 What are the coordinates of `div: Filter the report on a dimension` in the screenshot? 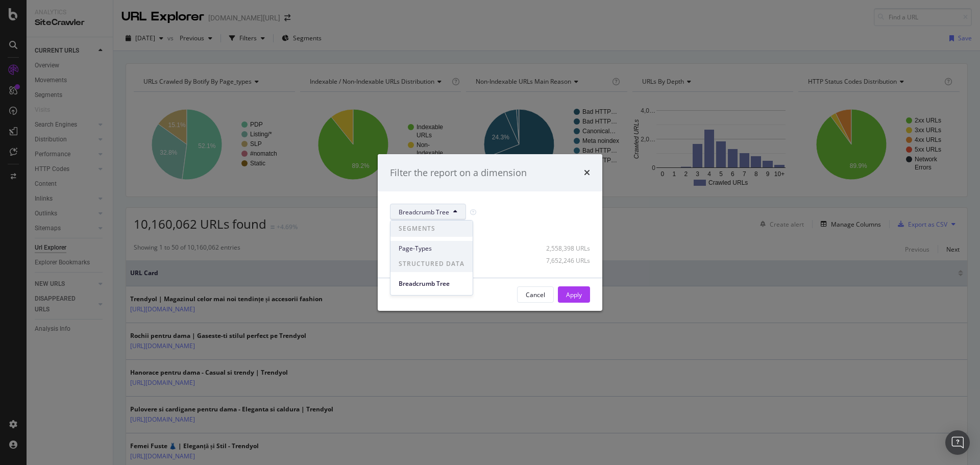 It's located at (458, 173).